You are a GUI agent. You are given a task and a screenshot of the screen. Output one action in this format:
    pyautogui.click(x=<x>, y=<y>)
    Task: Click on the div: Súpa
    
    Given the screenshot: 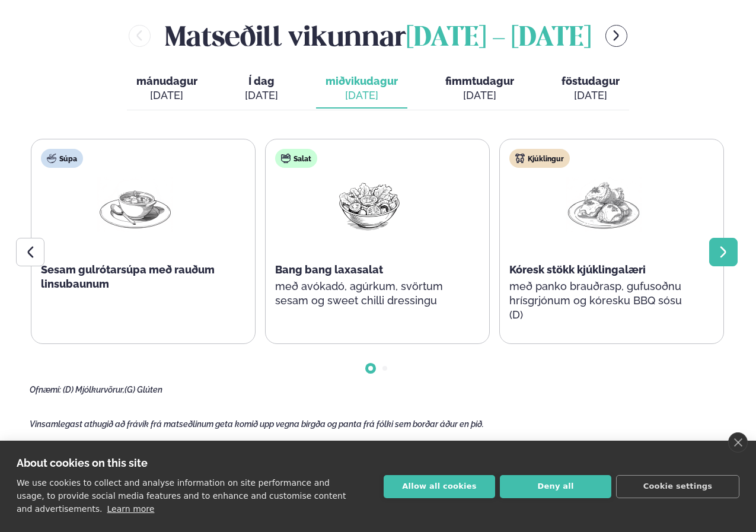 What is the action you would take?
    pyautogui.click(x=62, y=159)
    